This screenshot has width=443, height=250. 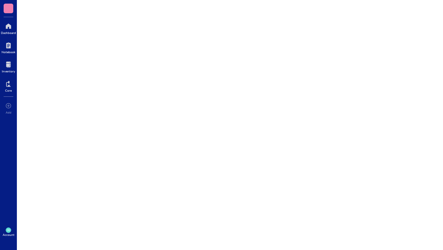 What do you see at coordinates (8, 113) in the screenshot?
I see `div: Add` at bounding box center [8, 113].